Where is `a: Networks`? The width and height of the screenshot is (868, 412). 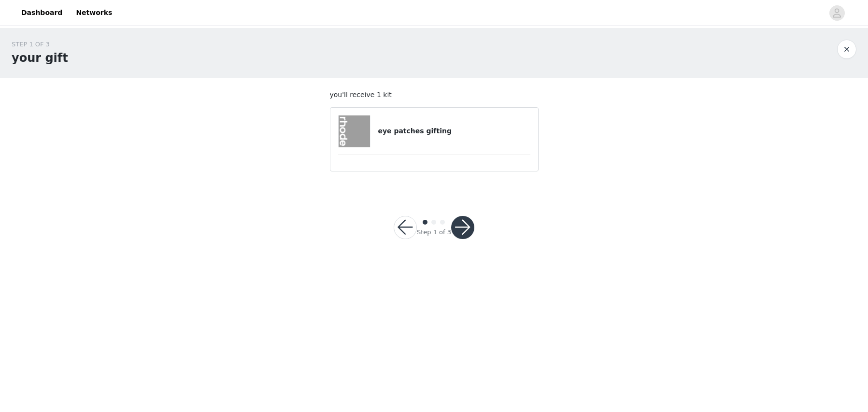 a: Networks is located at coordinates (94, 12).